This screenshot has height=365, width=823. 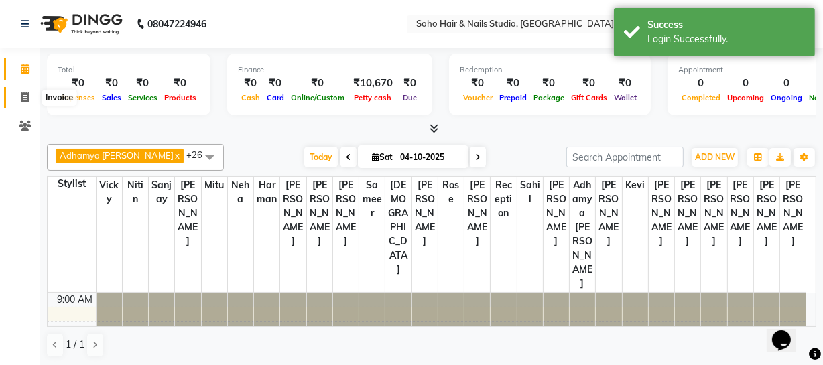 I want to click on span: Mitu, so click(x=215, y=185).